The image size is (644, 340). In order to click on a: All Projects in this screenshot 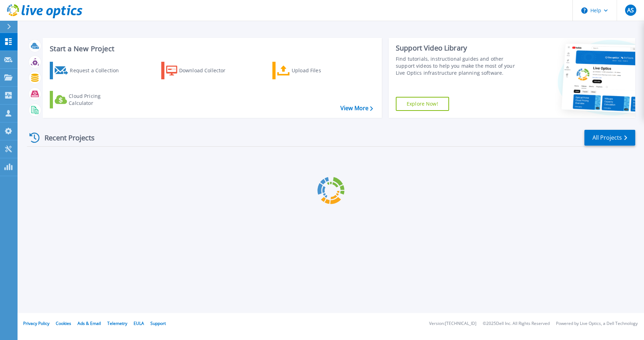, I will do `click(610, 138)`.